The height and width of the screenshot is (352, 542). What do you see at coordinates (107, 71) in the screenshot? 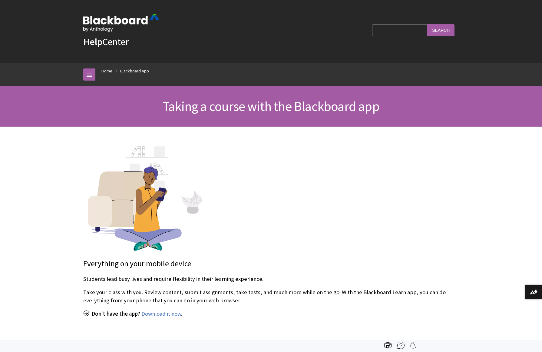
I see `a: Home` at bounding box center [107, 71].